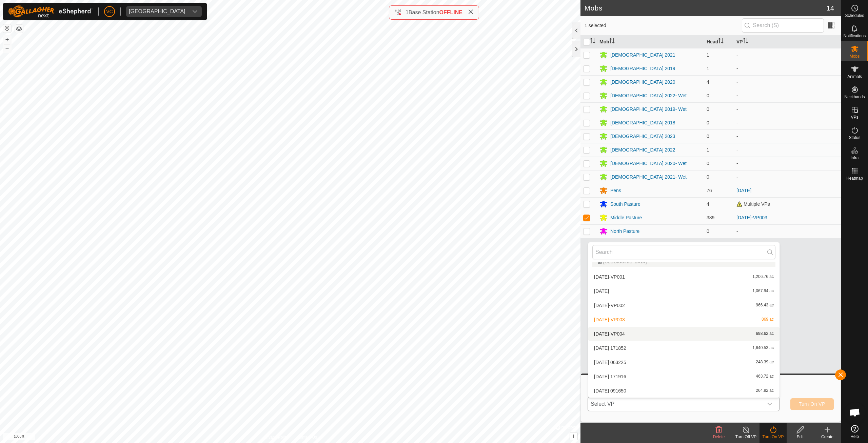 The height and width of the screenshot is (443, 868). What do you see at coordinates (773, 437) in the screenshot?
I see `div: Turn On VP` at bounding box center [773, 437].